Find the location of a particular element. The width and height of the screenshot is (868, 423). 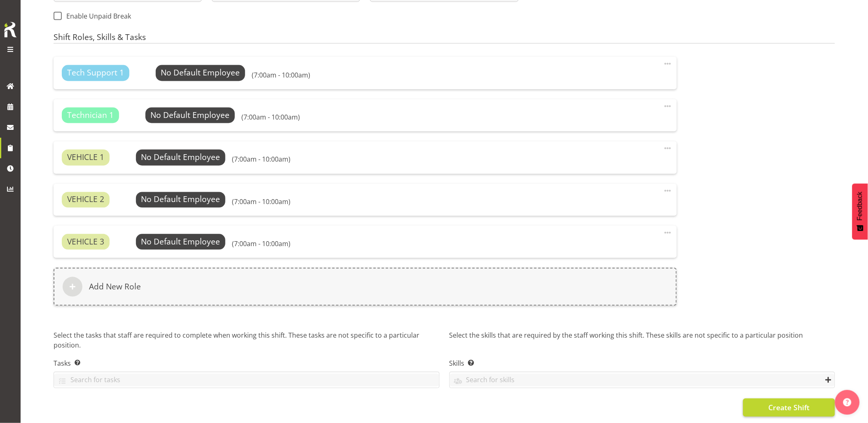

span: VEHICLE 3 is located at coordinates (86, 242).